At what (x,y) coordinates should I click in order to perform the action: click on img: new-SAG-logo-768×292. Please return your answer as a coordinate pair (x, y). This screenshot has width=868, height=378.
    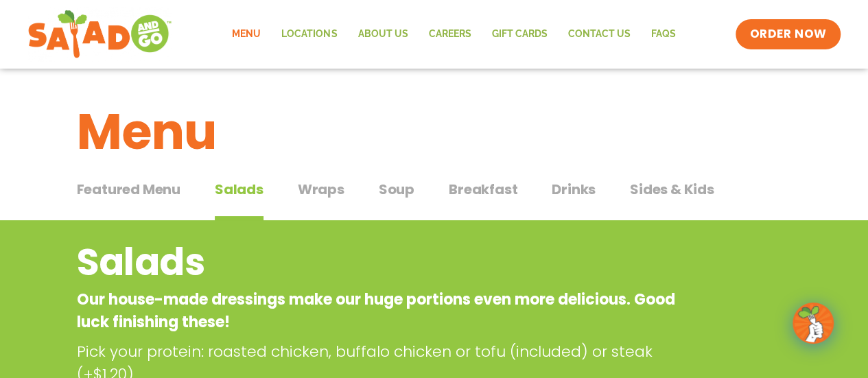
    Looking at the image, I should click on (100, 34).